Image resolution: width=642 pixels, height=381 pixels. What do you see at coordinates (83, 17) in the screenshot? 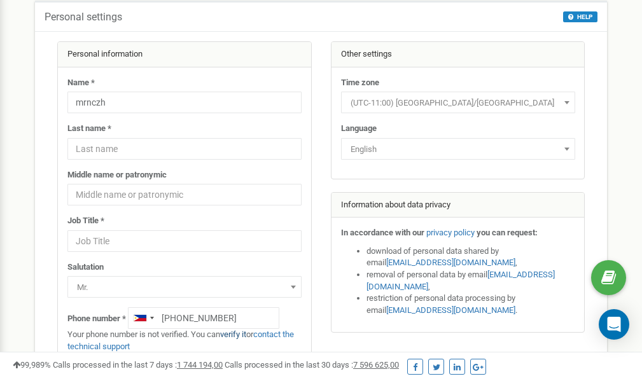
I see `h5: Personal settings` at bounding box center [83, 17].